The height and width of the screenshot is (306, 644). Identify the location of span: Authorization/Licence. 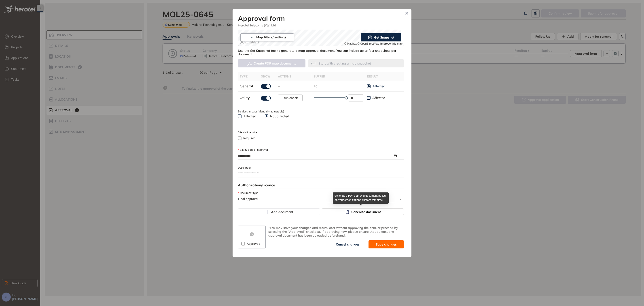
(257, 185).